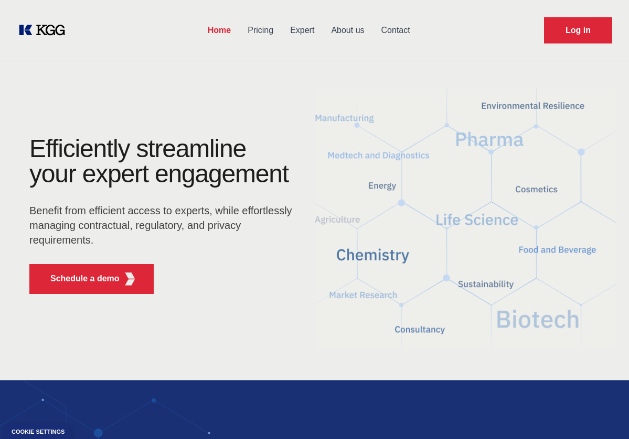  Describe the element at coordinates (219, 30) in the screenshot. I see `a: Home` at that location.